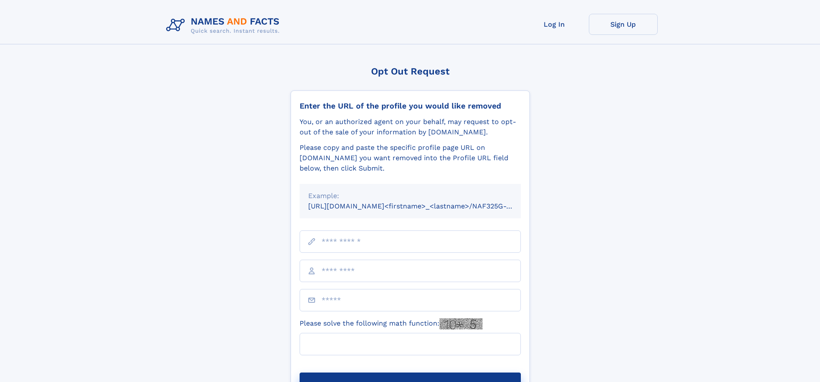 The height and width of the screenshot is (382, 820). What do you see at coordinates (554, 24) in the screenshot?
I see `a: Log In` at bounding box center [554, 24].